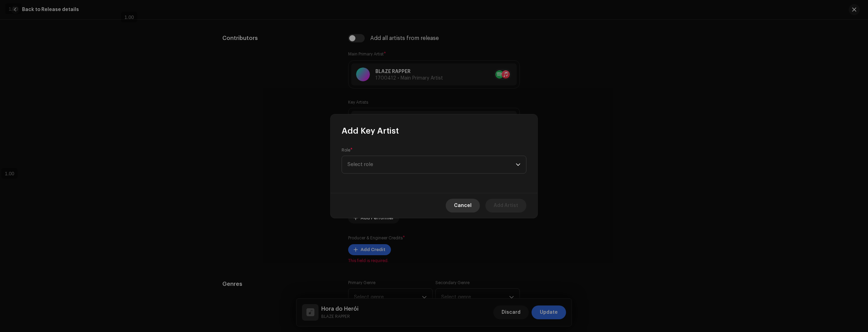 This screenshot has height=332, width=868. Describe the element at coordinates (506, 205) in the screenshot. I see `button: Add Artist` at that location.